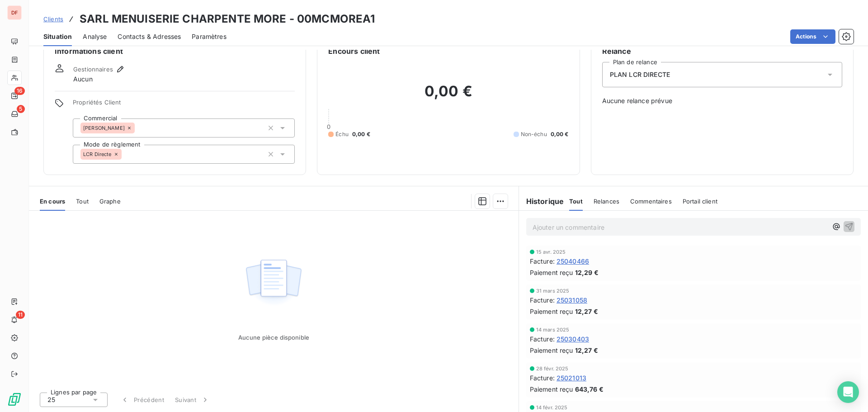  What do you see at coordinates (553, 329) in the screenshot?
I see `span: 14 mars 2025` at bounding box center [553, 329].